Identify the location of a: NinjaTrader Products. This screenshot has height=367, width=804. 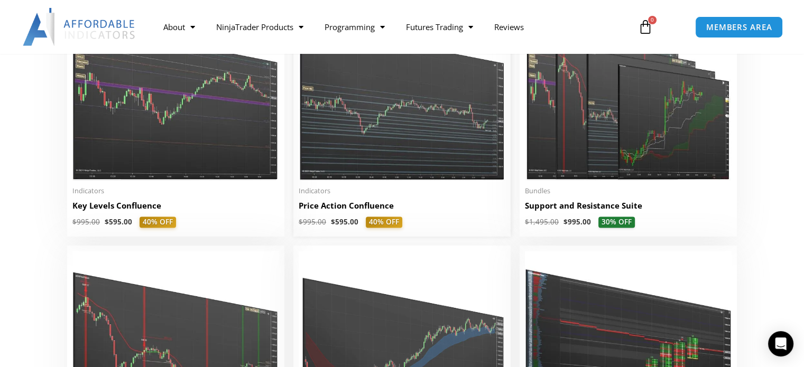
(259, 27).